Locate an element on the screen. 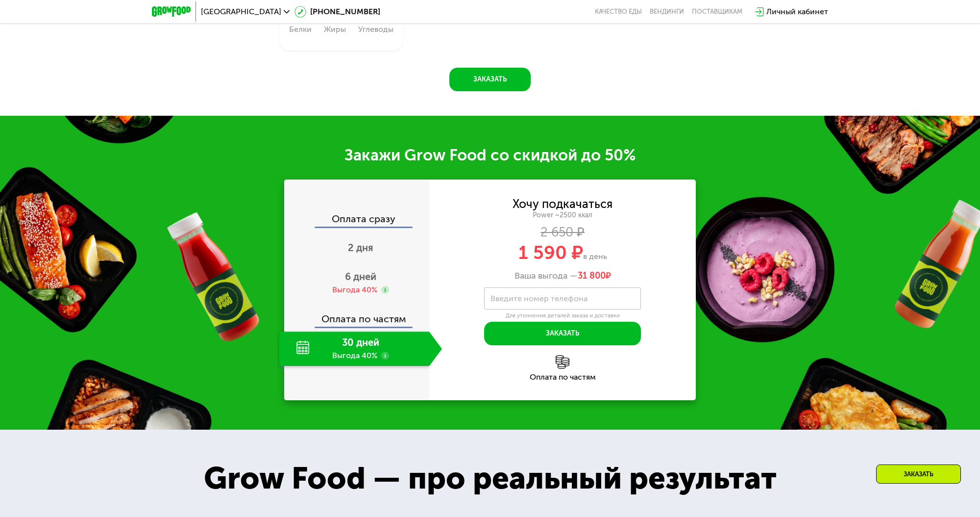 The image size is (980, 517). a: Вендинги is located at coordinates (667, 12).